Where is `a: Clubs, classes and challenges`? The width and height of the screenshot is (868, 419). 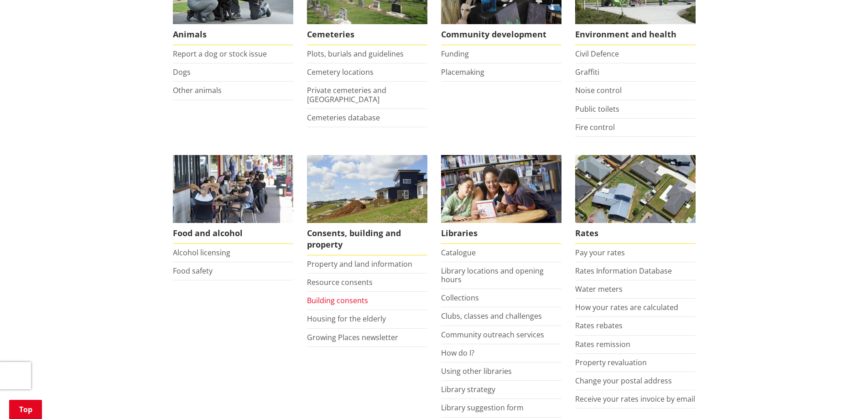
a: Clubs, classes and challenges is located at coordinates (491, 316).